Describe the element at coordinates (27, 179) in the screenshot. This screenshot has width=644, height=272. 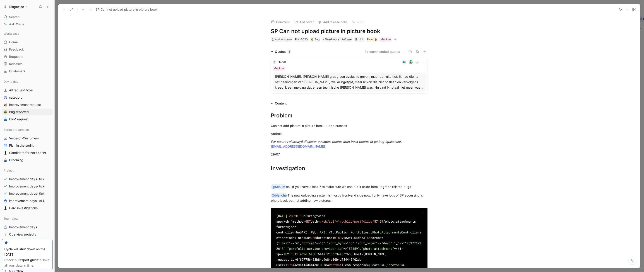
I see `a: Improvement days- tickets ready- React` at that location.